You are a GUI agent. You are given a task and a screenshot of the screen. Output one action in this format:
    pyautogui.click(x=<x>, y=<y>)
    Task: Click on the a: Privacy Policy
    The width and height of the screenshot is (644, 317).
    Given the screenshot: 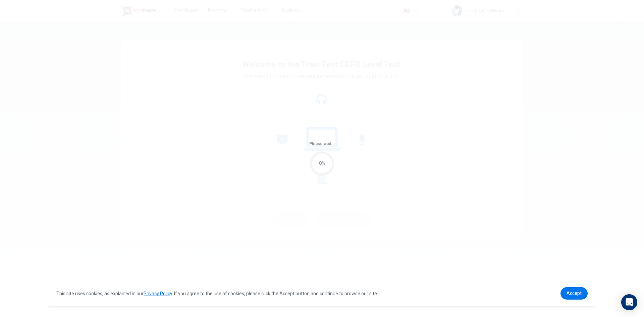 What is the action you would take?
    pyautogui.click(x=158, y=293)
    